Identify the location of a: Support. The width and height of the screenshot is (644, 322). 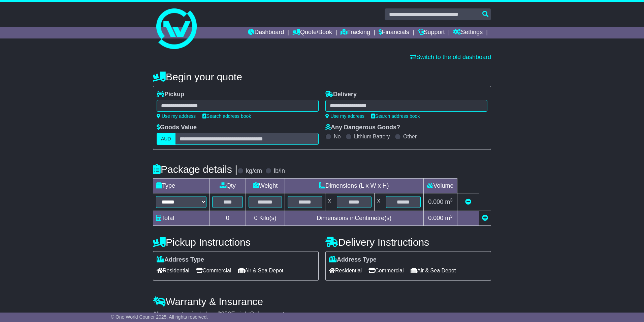
(431, 33).